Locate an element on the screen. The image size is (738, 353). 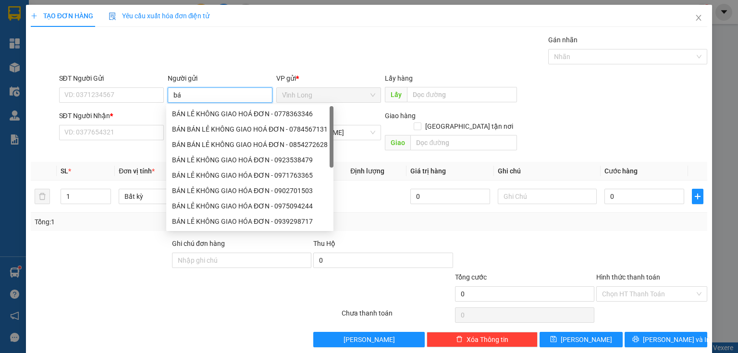
span: Tổng cước is located at coordinates (471, 277).